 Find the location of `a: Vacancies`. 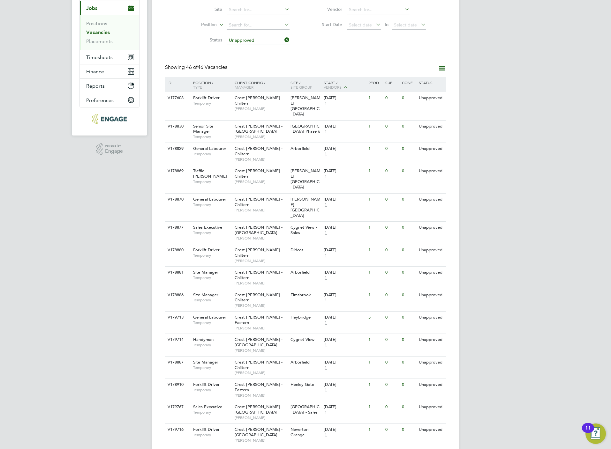

a: Vacancies is located at coordinates (98, 32).